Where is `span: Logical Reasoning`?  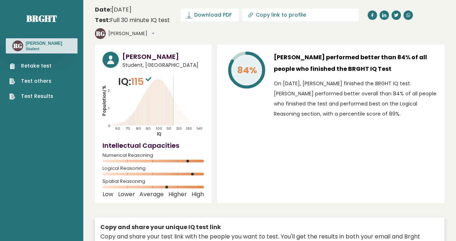
span: Logical Reasoning is located at coordinates (153, 169).